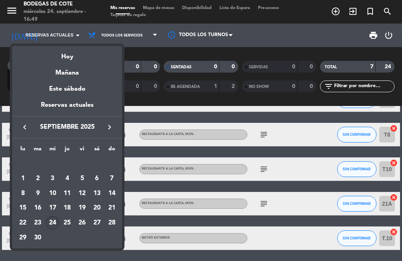 The width and height of the screenshot is (402, 261). What do you see at coordinates (38, 194) in the screenshot?
I see `td: 9 de septiembre de 2025` at bounding box center [38, 194].